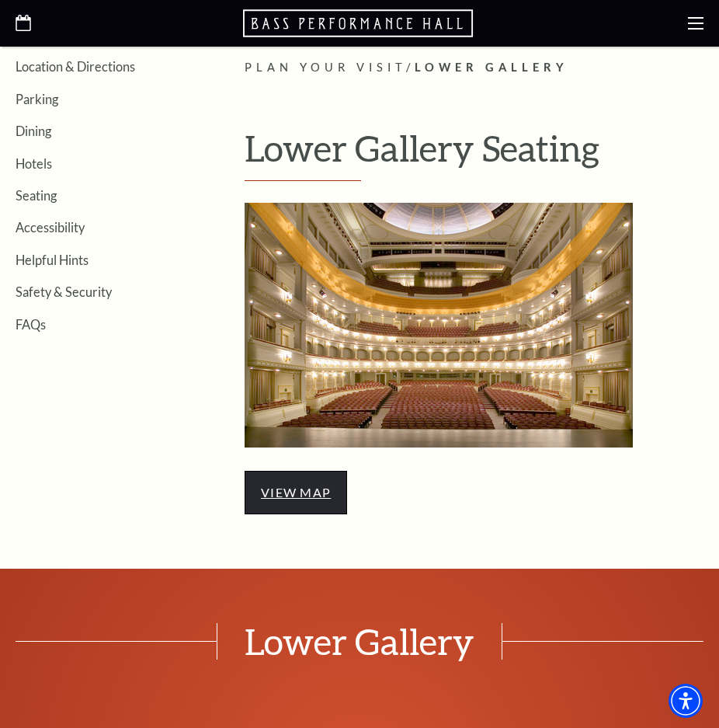 The height and width of the screenshot is (728, 719). I want to click on a: Safety & Security, so click(64, 291).